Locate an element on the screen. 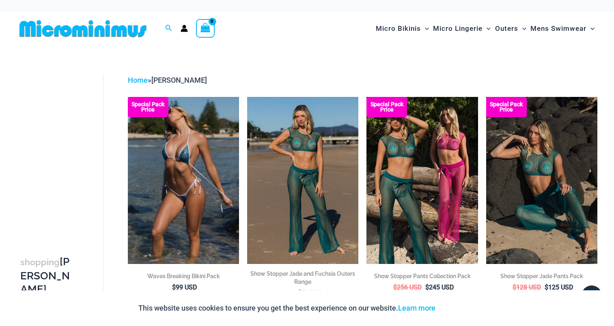 This screenshot has width=614, height=326. a: Show Stopper Jade 366 Top 5007 pants 03Show Stopper Fuchsia 366 Top 5007 pants 03Show Stopper Fuc... is located at coordinates (303, 180).